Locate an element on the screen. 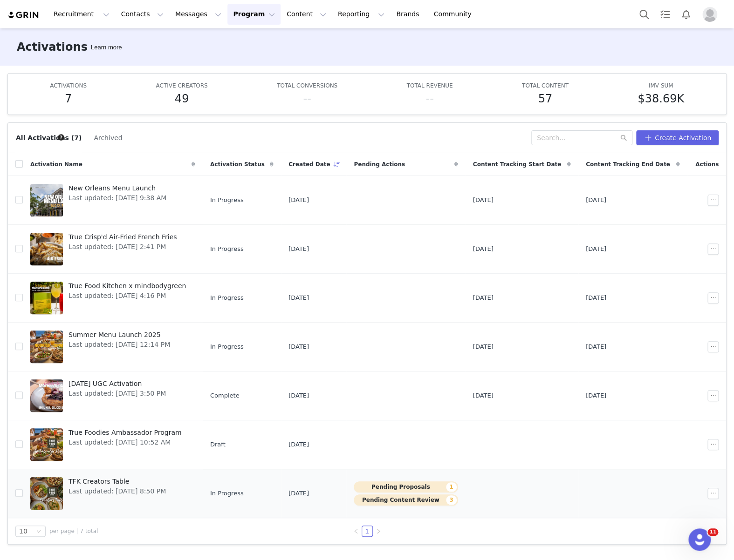  a: 1 is located at coordinates (367, 531).